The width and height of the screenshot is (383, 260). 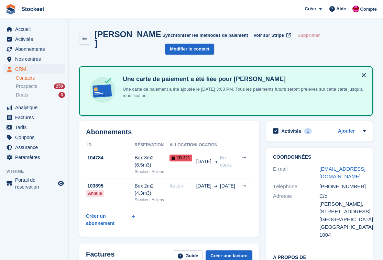 What do you see at coordinates (61, 95) in the screenshot?
I see `div: 3` at bounding box center [61, 95].